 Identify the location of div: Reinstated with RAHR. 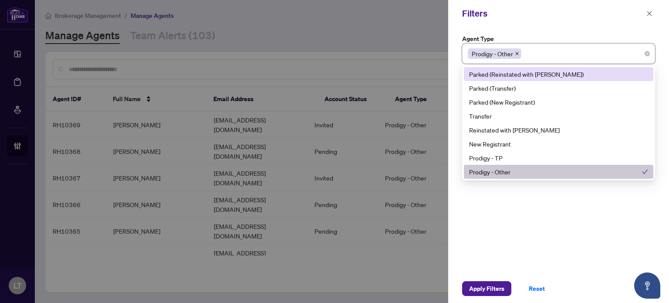
(558, 130).